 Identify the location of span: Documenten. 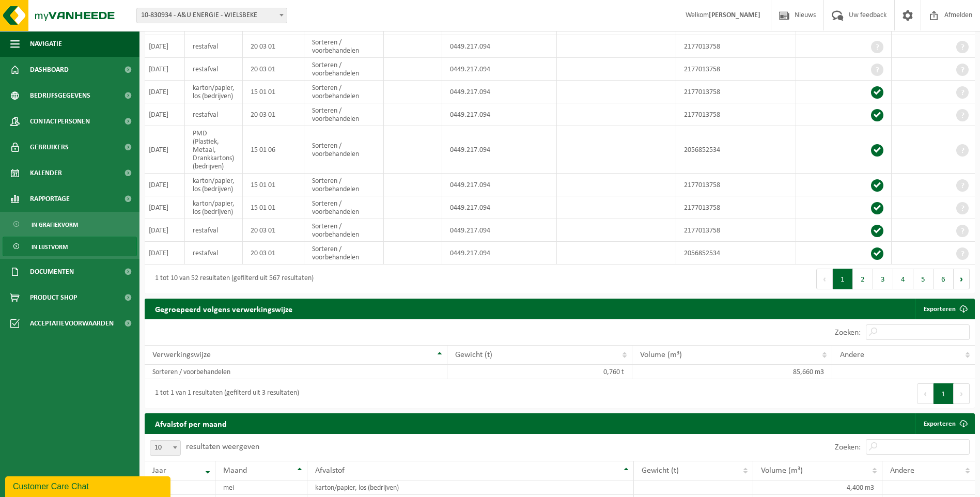
(52, 271).